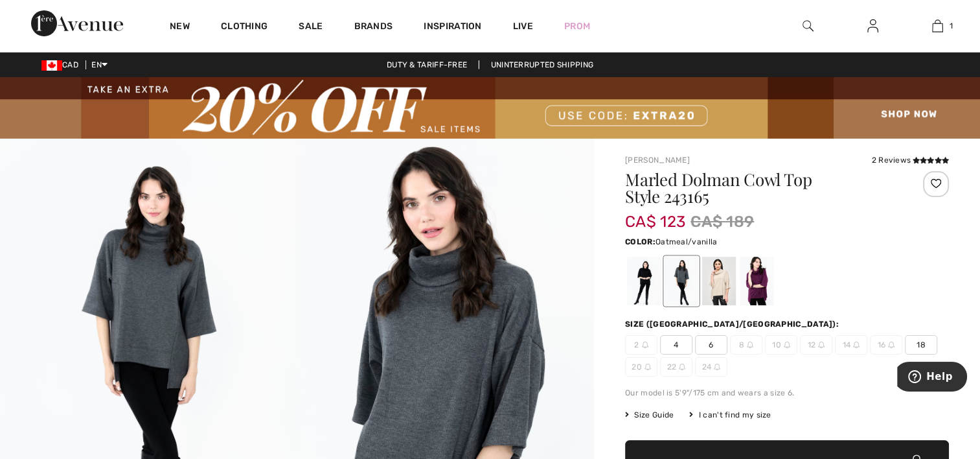  I want to click on span: 4, so click(676, 345).